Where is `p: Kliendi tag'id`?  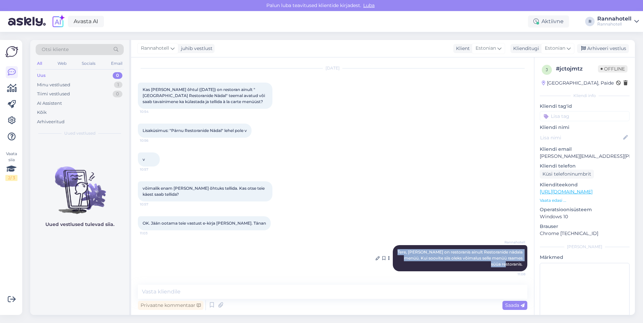
p: Kliendi tag'id is located at coordinates (584, 106).